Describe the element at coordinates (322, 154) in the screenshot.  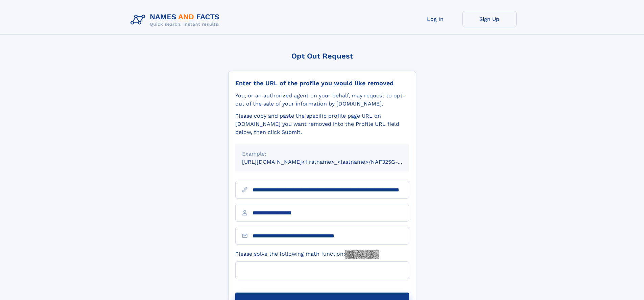
I see `div: Example:` at that location.